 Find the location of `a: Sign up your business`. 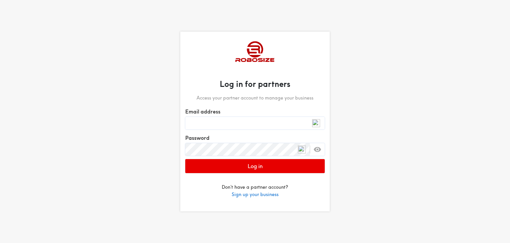

a: Sign up your business is located at coordinates (255, 194).